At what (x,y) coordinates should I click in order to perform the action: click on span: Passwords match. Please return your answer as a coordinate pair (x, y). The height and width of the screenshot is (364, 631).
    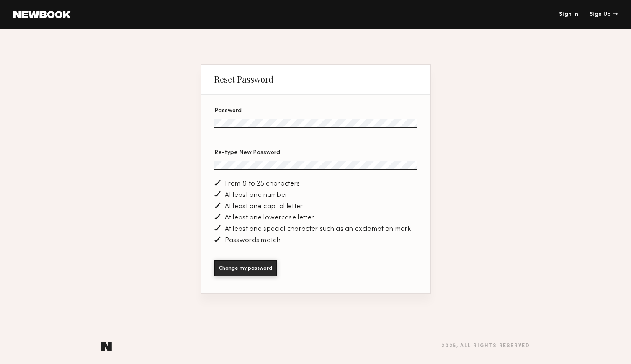
    Looking at the image, I should click on (253, 241).